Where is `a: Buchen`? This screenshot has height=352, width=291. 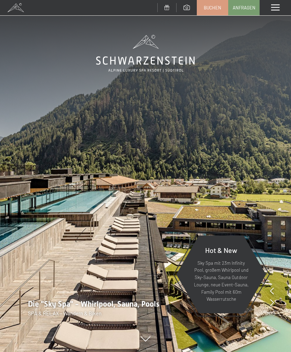
a: Buchen is located at coordinates (212, 8).